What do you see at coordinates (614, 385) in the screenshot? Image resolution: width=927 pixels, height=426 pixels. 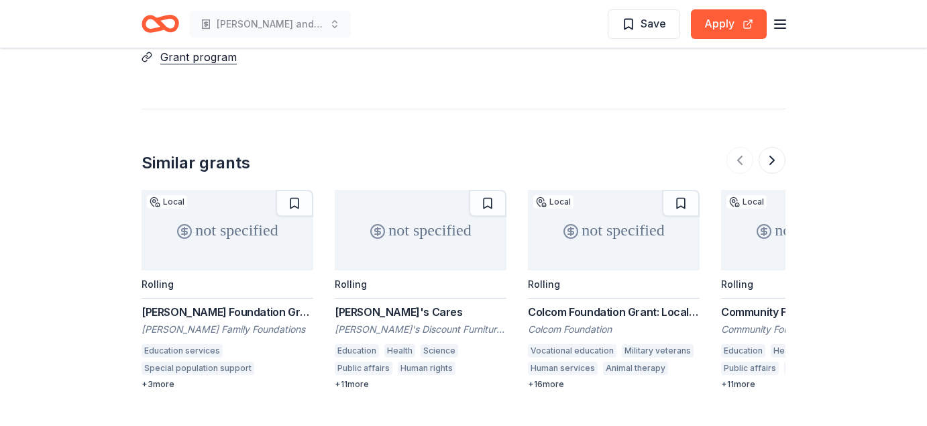 I see `div: + 16 more` at bounding box center [614, 385].